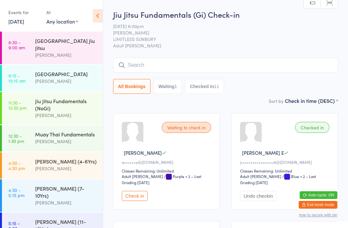 This screenshot has height=228, width=348. Describe the element at coordinates (16, 192) in the screenshot. I see `time: 4:30 - 5:15 pm` at that location.